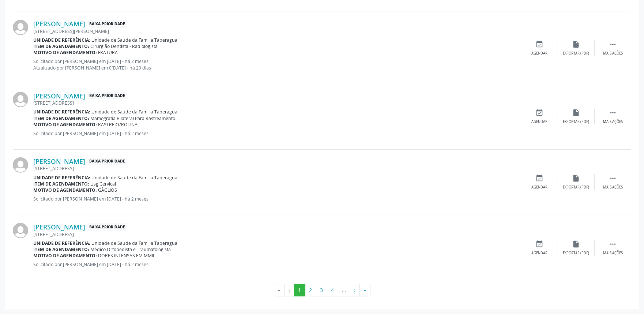 This screenshot has height=314, width=644. What do you see at coordinates (299, 290) in the screenshot?
I see `button: Go to page 1` at bounding box center [299, 290].